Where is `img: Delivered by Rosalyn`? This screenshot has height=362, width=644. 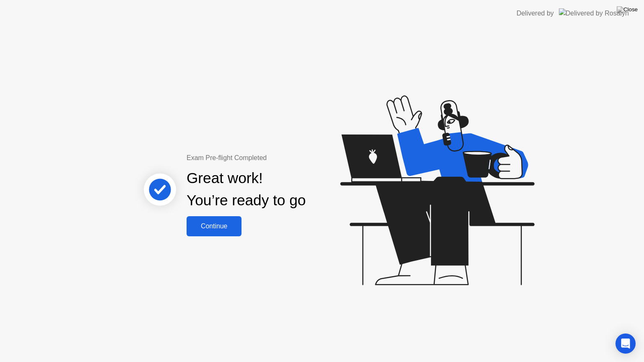 img: Delivered by Rosalyn is located at coordinates (593, 13).